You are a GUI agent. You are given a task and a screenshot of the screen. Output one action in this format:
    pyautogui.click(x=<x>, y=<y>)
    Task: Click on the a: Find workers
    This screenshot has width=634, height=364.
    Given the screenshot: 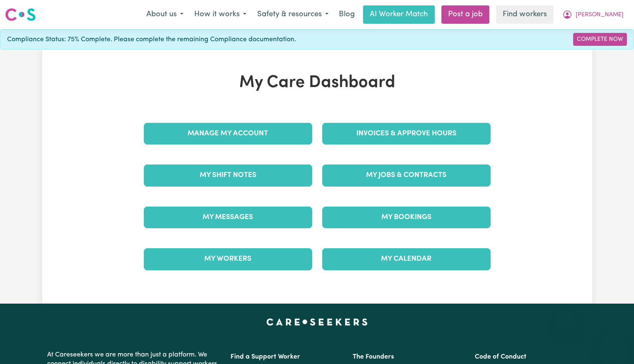 What is the action you would take?
    pyautogui.click(x=525, y=15)
    